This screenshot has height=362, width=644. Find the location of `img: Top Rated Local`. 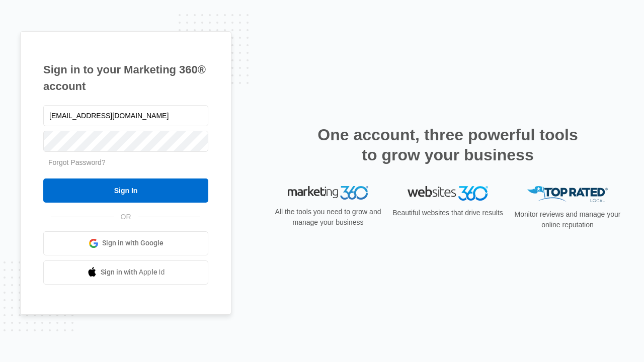

img: Top Rated Local is located at coordinates (567, 194).